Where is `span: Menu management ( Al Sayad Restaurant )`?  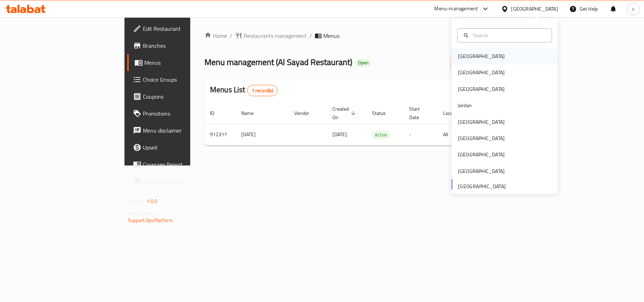 span: Menu management ( Al Sayad Restaurant ) is located at coordinates (279, 62).